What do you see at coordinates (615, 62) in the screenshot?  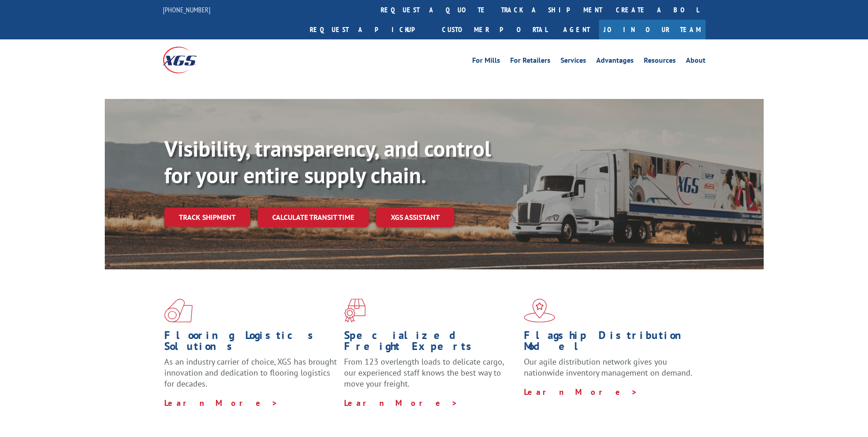 I see `a: Advantages` at bounding box center [615, 62].